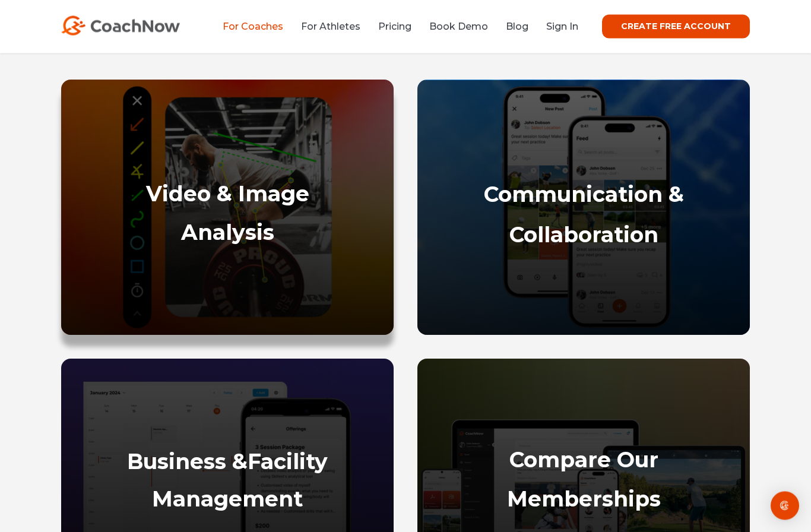 The height and width of the screenshot is (532, 811). Describe the element at coordinates (676, 26) in the screenshot. I see `a: CREATE FREE ACCOUNT` at that location.